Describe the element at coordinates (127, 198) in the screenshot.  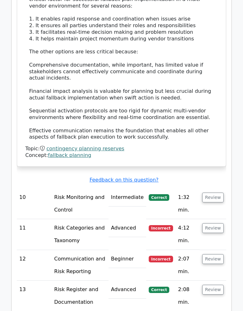
I see `td: Intermediate` at that location.